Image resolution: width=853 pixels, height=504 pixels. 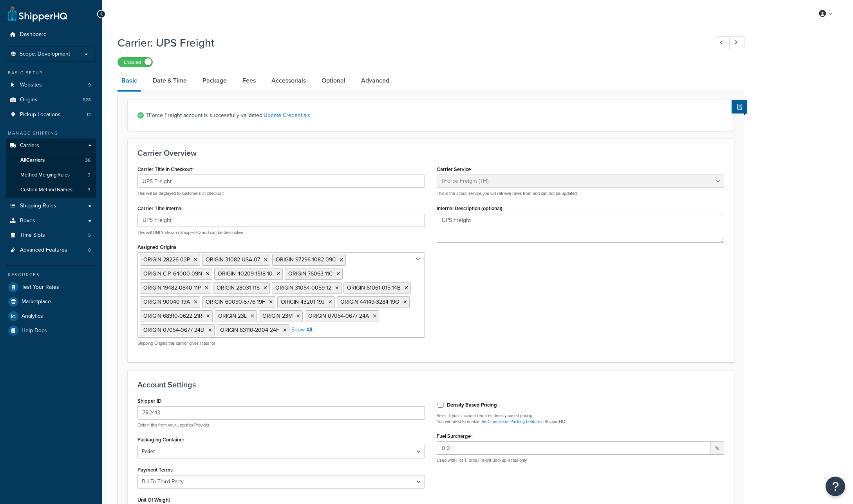 I want to click on li: Websites, so click(x=51, y=85).